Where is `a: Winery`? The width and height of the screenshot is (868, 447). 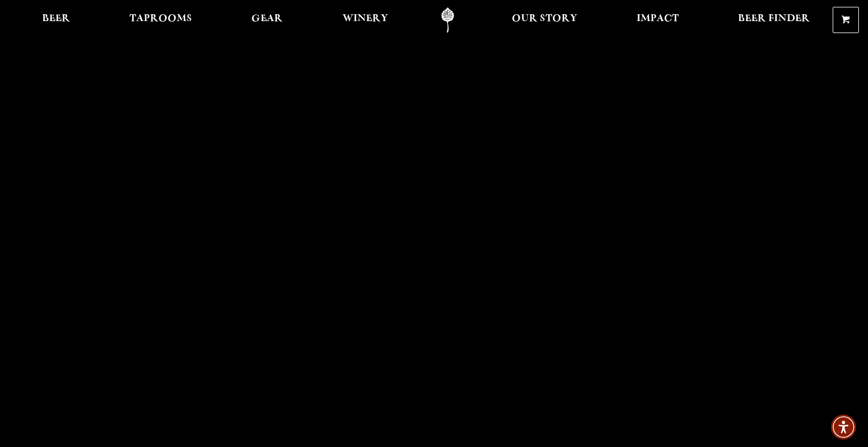
a: Winery is located at coordinates (365, 20).